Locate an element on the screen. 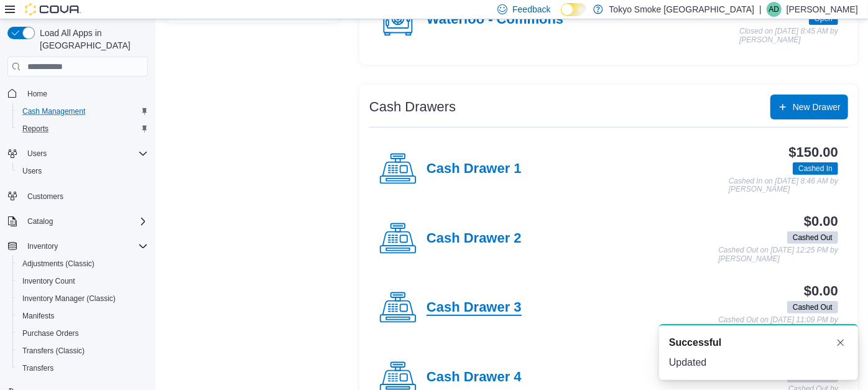 Image resolution: width=868 pixels, height=390 pixels. h4: Cash Drawer 3 is located at coordinates (474, 308).